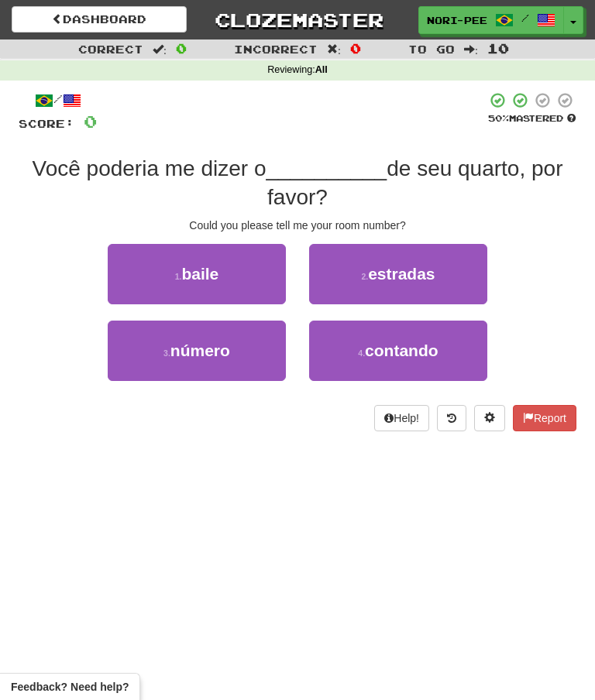 The width and height of the screenshot is (595, 700). I want to click on button: 2.estradas, so click(398, 275).